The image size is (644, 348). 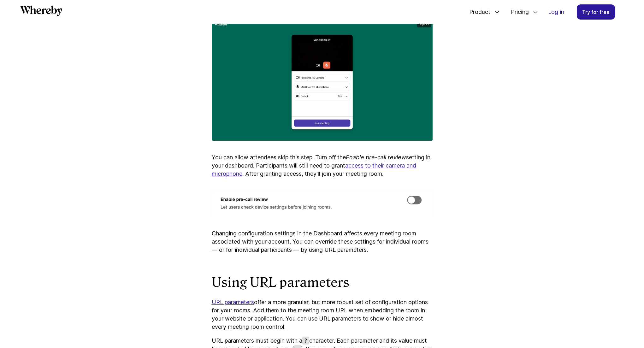 What do you see at coordinates (280, 282) in the screenshot?
I see `strong: Using URL parameters` at bounding box center [280, 282].